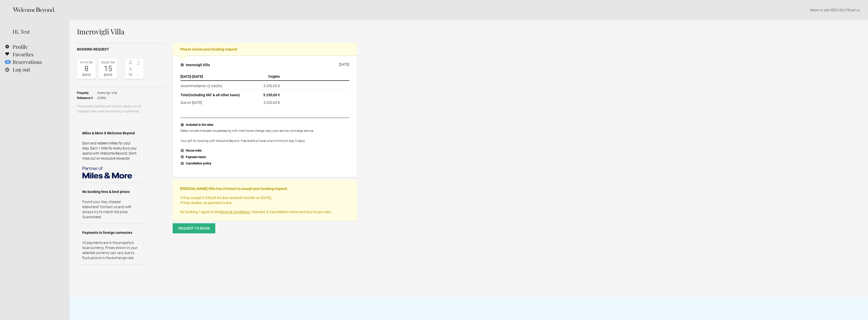  What do you see at coordinates (265, 76) in the screenshot?
I see `th: nights` at bounding box center [265, 76].